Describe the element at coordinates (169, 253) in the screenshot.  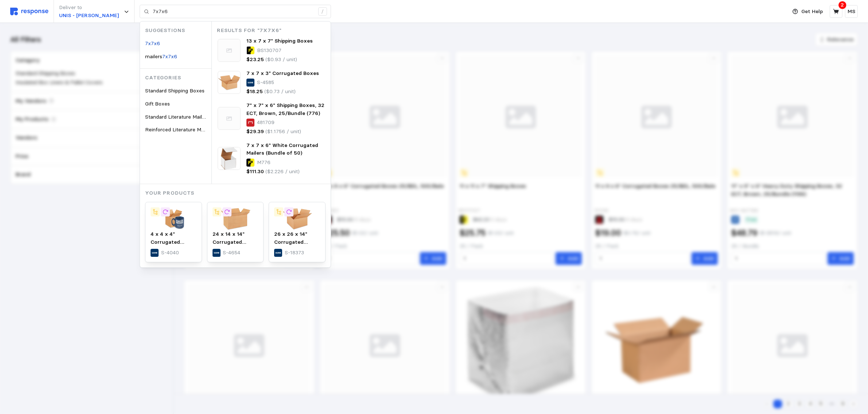
I see `p: S-4040` at that location.